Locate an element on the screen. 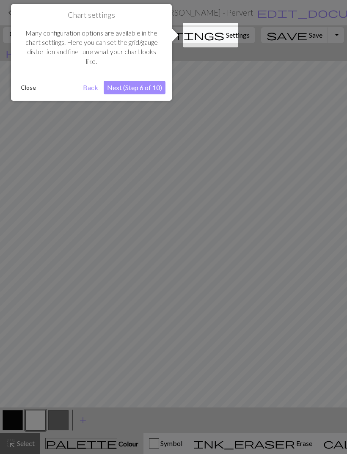  button: Back is located at coordinates (90, 88).